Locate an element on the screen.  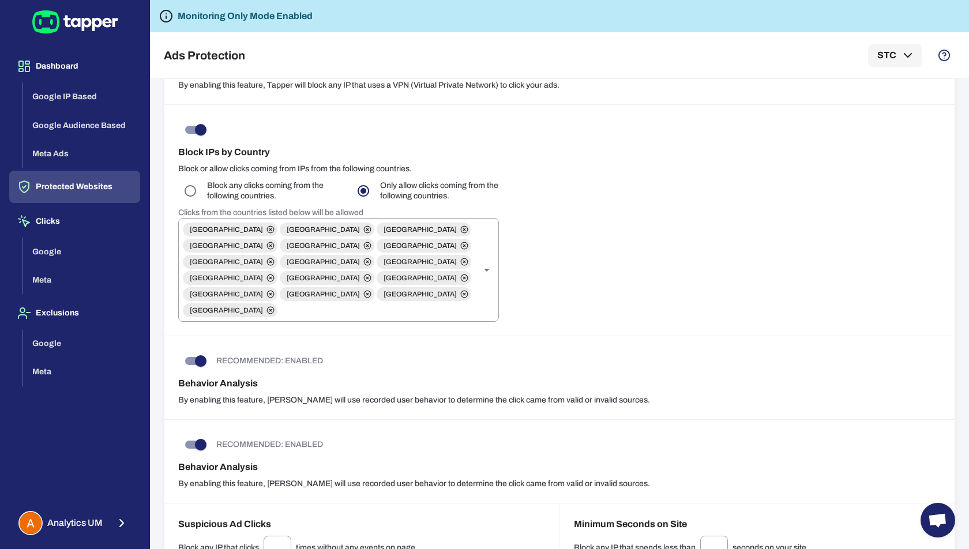
img: Analytics UM is located at coordinates (31, 523).